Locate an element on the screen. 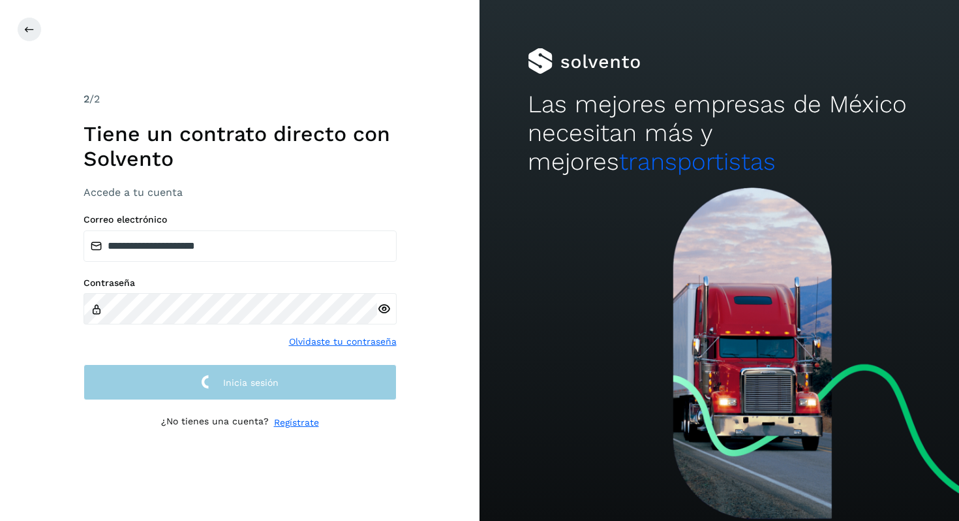 Image resolution: width=959 pixels, height=521 pixels. div: /2 is located at coordinates (240, 99).